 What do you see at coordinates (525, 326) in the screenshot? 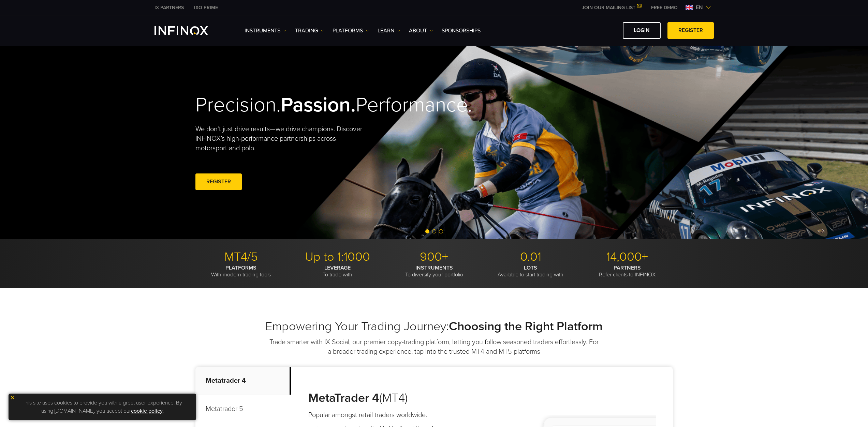
I see `strong: Choosing the Right Platform` at bounding box center [525, 326].